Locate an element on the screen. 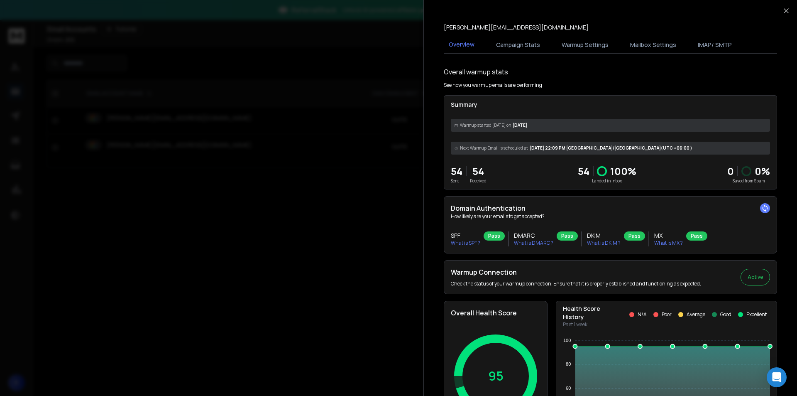 The height and width of the screenshot is (396, 797). p: What is DKIM ? is located at coordinates (603, 243).